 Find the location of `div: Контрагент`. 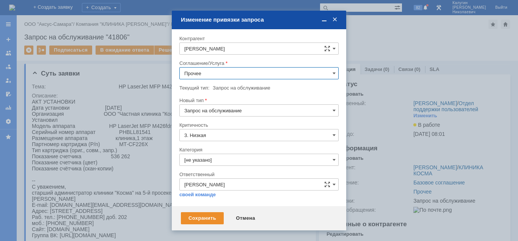

div: Контрагент is located at coordinates (258, 38).